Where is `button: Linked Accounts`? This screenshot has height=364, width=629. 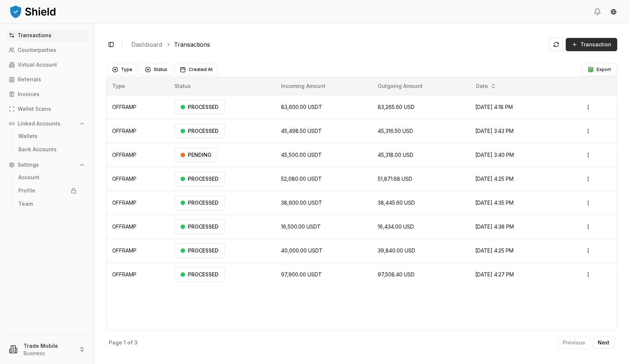
button: Linked Accounts is located at coordinates (47, 123).